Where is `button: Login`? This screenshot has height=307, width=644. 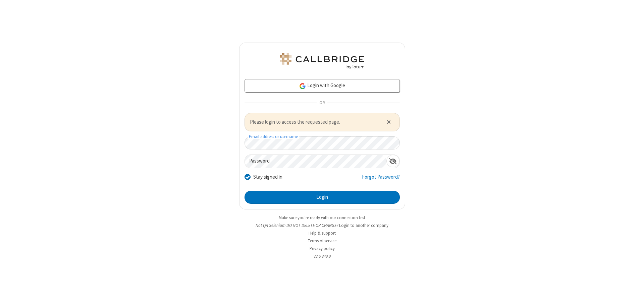
button: Login is located at coordinates (322, 197).